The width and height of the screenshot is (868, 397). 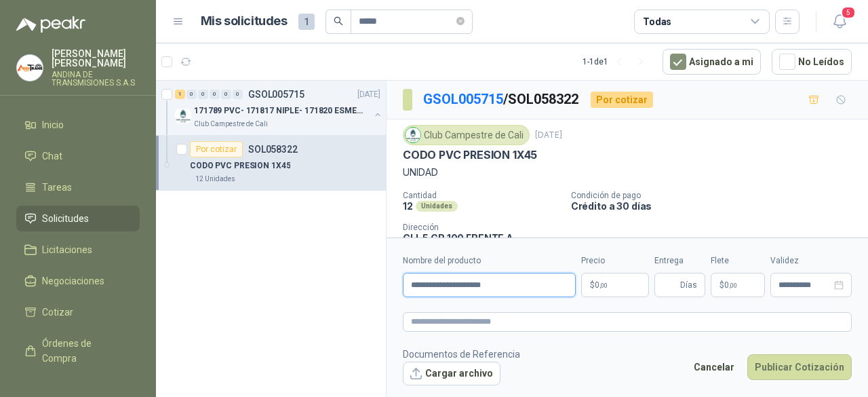 I want to click on label: Nombre del producto, so click(x=489, y=260).